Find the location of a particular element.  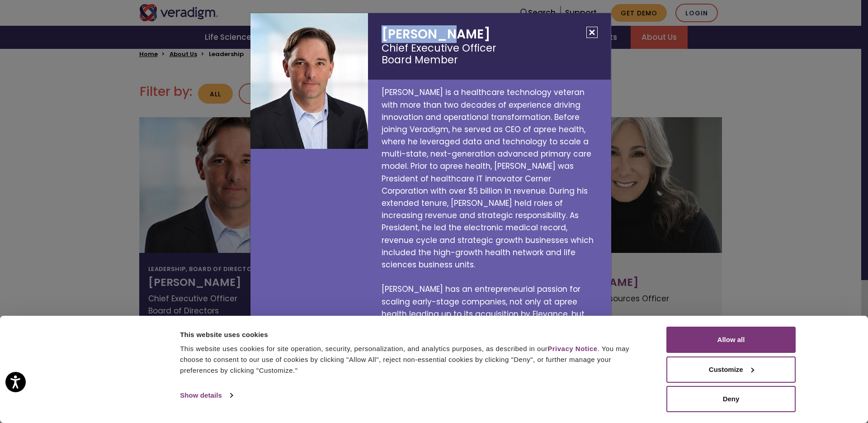

button: Allow all is located at coordinates (731, 340).